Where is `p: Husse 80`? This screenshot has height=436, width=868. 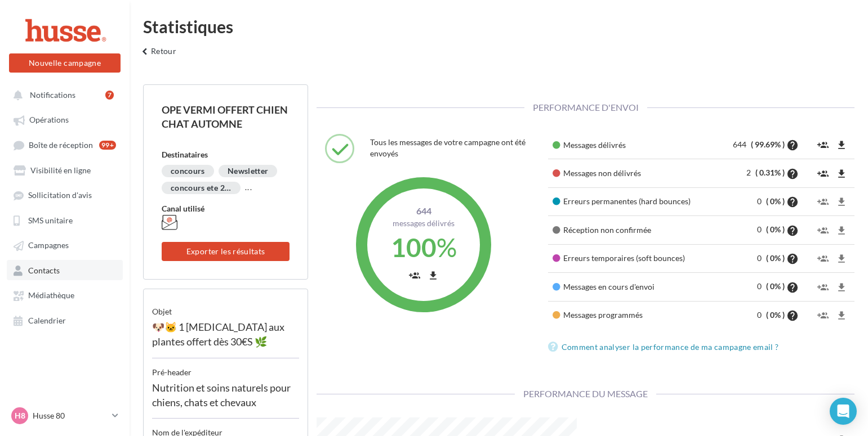
p: Husse 80 is located at coordinates (70, 416).